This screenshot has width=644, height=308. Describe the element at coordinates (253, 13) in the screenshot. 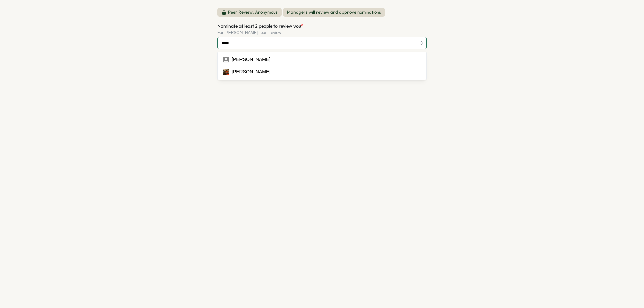

I see `p: Peer Review: Anonymous` at that location.